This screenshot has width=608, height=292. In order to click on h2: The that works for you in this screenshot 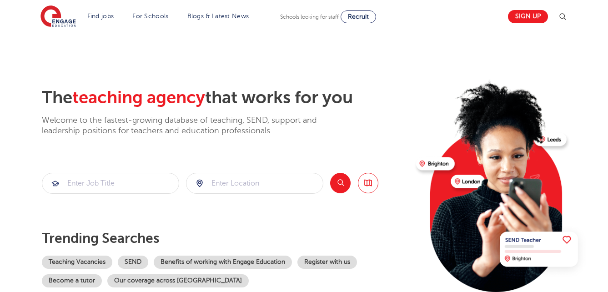, I will do `click(225, 98)`.